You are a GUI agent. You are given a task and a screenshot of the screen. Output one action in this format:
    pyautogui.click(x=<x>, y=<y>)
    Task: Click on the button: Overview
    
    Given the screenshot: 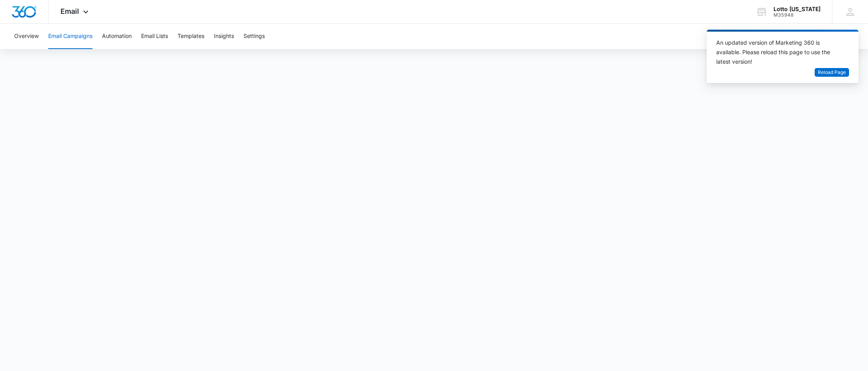 What is the action you would take?
    pyautogui.click(x=26, y=37)
    